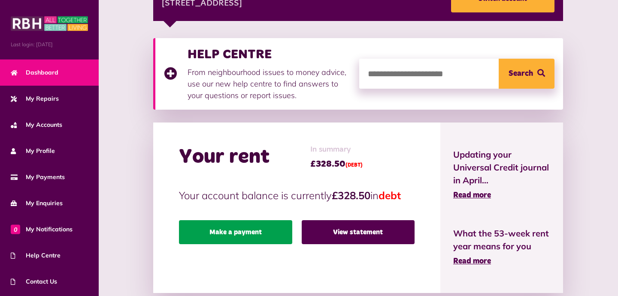  What do you see at coordinates (526, 74) in the screenshot?
I see `button: Search` at bounding box center [526, 74].